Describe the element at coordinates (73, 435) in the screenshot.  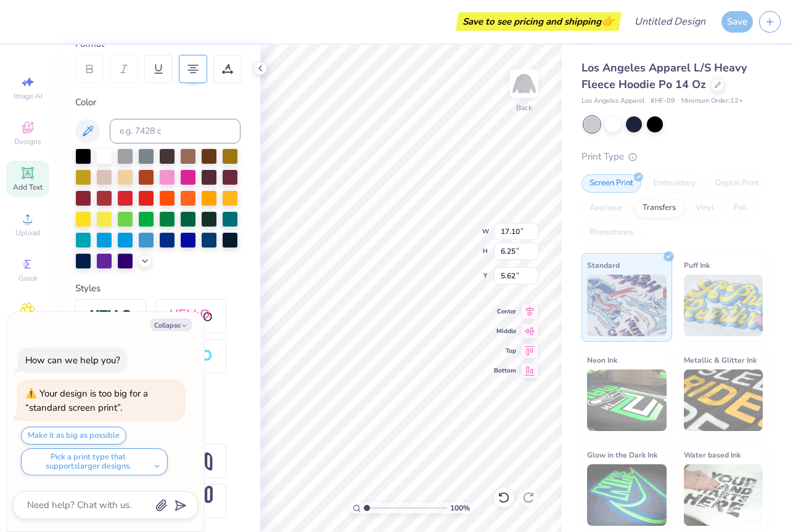
I see `button: Make it as big as possible` at that location.